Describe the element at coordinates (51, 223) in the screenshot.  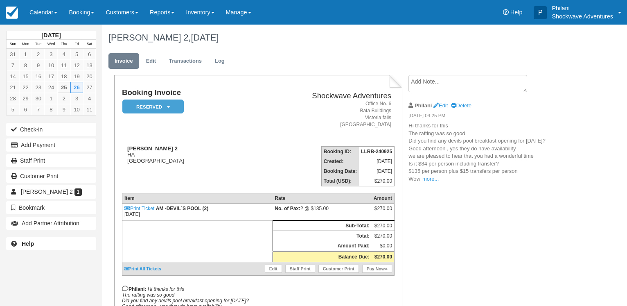
I see `button: Add Partner Attribution` at that location.